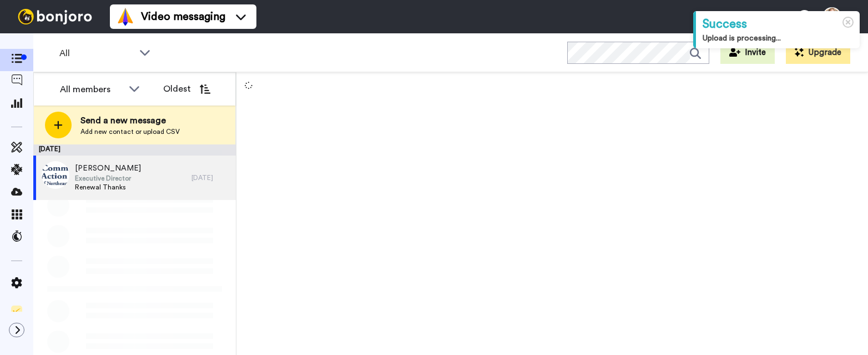 Image resolution: width=868 pixels, height=355 pixels. I want to click on img: bj-logo-header-white.svg, so click(55, 17).